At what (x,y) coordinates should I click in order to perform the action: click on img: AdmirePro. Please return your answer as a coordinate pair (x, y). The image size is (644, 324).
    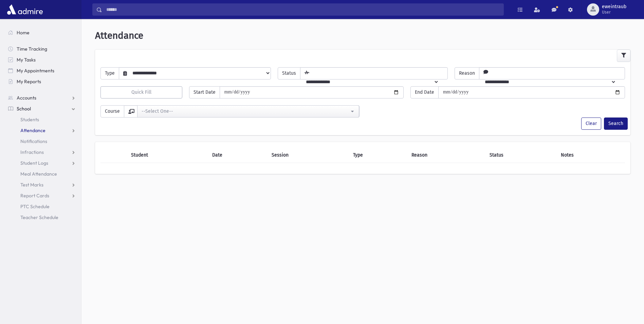
    Looking at the image, I should click on (25, 10).